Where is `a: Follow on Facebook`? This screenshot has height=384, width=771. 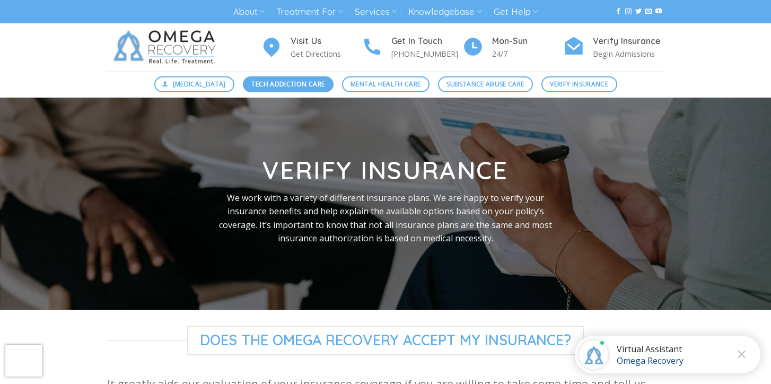
a: Follow on Facebook is located at coordinates (618, 12).